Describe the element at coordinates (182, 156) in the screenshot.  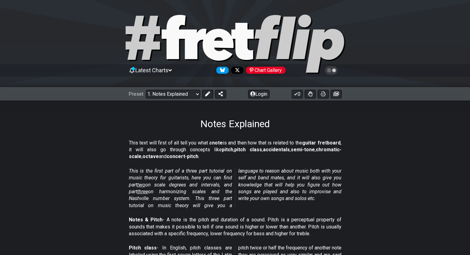
I see `strong: concert-pitch` at that location.